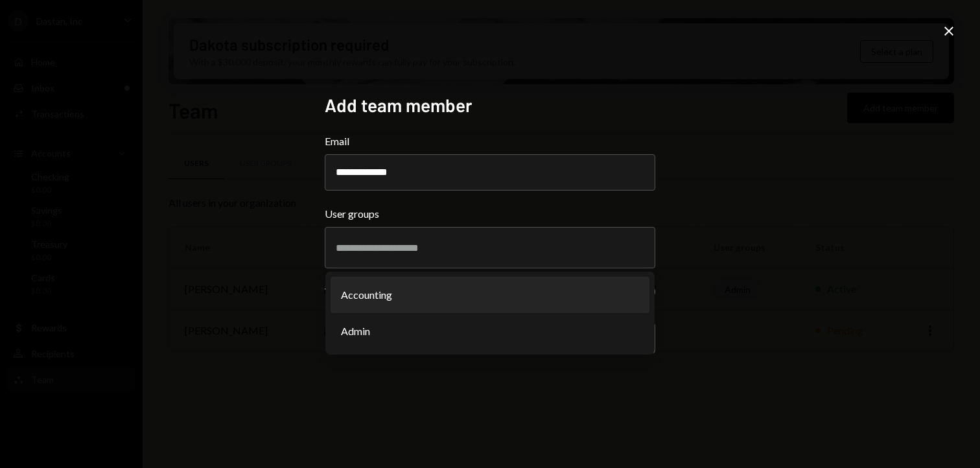 This screenshot has height=468, width=980. Describe the element at coordinates (490, 295) in the screenshot. I see `li: Accounting` at that location.